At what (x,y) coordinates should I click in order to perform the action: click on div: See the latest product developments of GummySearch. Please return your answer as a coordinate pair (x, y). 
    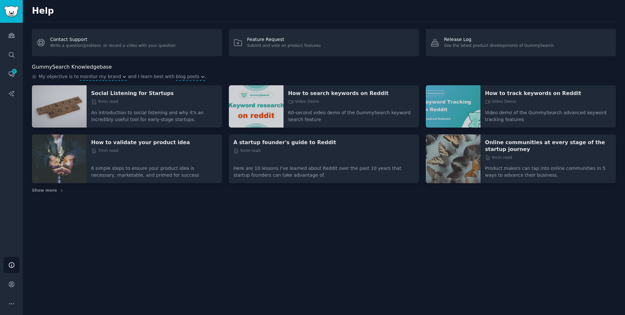
    Looking at the image, I should click on (498, 46).